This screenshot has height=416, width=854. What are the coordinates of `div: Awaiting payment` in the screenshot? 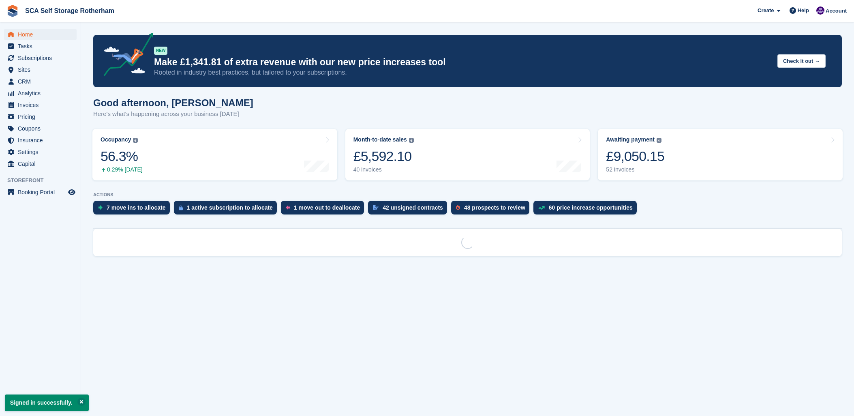 It's located at (630, 139).